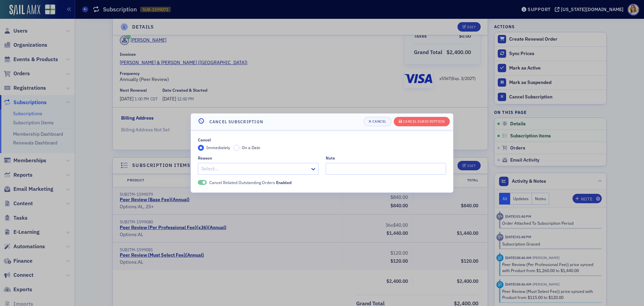 This screenshot has width=644, height=306. I want to click on span: Cancel Related Outstanding Orders, so click(250, 182).